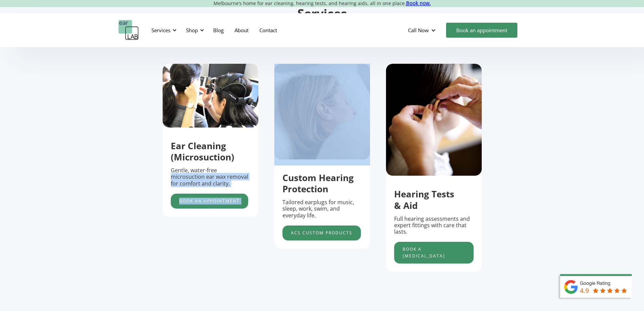 The width and height of the screenshot is (644, 311). I want to click on div: 1 of 5, so click(211, 140).